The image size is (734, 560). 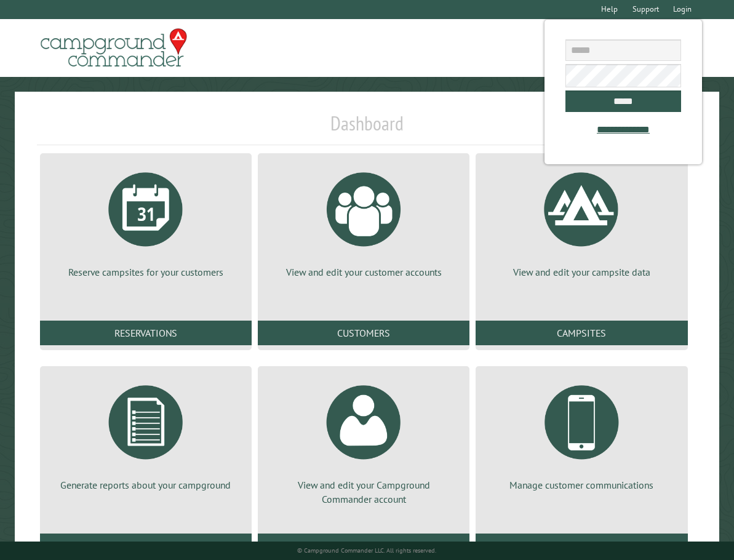 I want to click on p: Manage customer communications, so click(x=582, y=485).